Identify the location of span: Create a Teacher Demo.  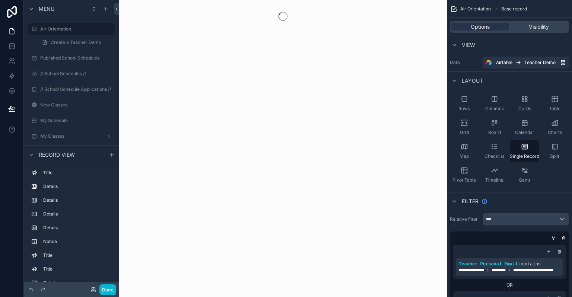
(76, 42).